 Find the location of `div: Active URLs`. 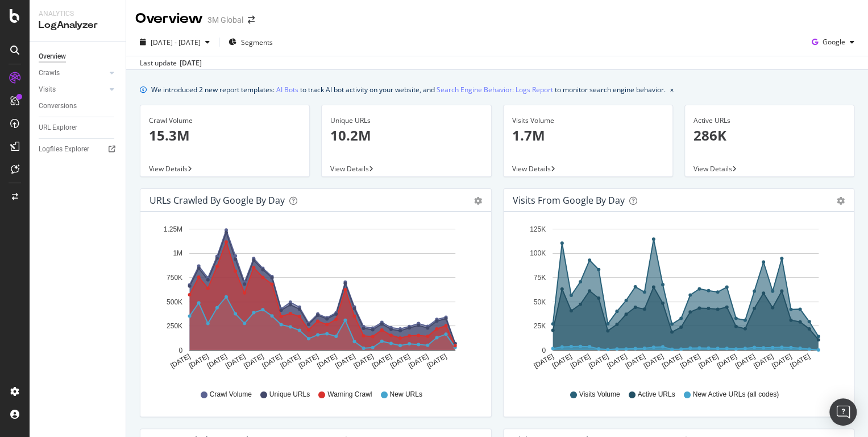

div: Active URLs is located at coordinates (769, 120).